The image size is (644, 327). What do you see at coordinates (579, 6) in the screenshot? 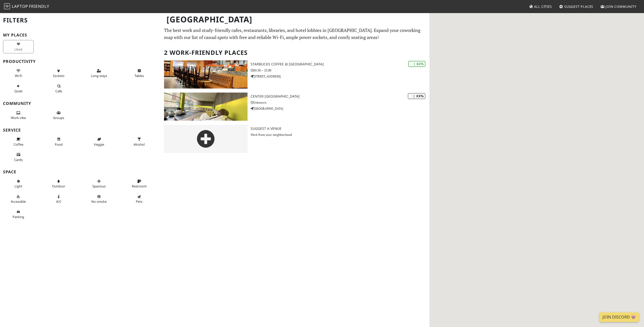
I see `span: Suggest Places` at bounding box center [579, 6].